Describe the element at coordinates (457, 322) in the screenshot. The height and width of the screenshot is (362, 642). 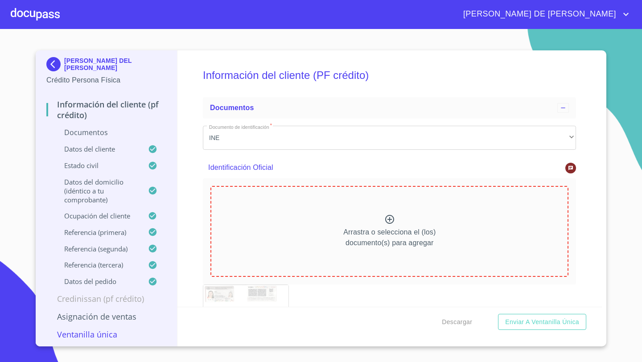
I see `button: Descargar` at that location.